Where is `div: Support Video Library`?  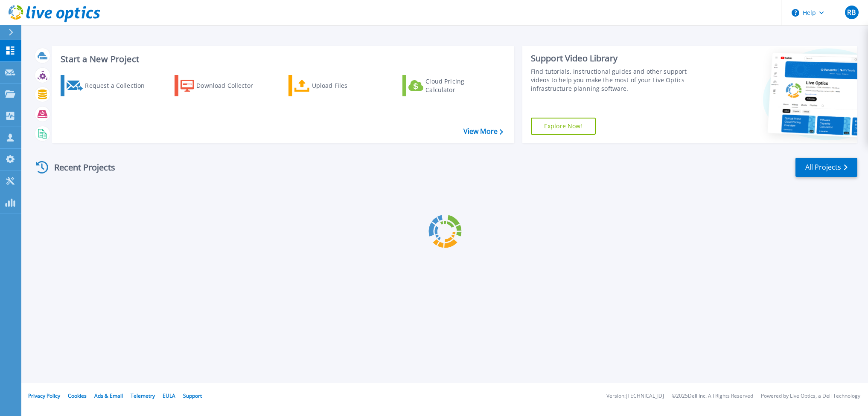 div: Support Video Library is located at coordinates (617, 58).